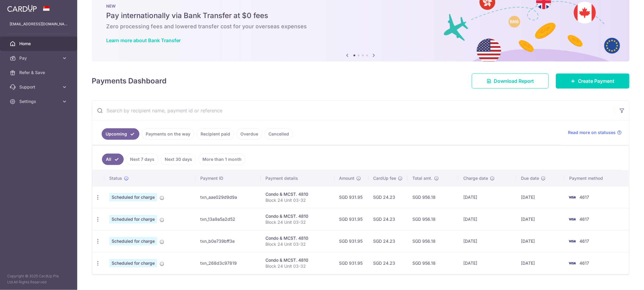 The height and width of the screenshot is (290, 644). What do you see at coordinates (422, 178) in the screenshot?
I see `span: Total amt.` at bounding box center [422, 178].